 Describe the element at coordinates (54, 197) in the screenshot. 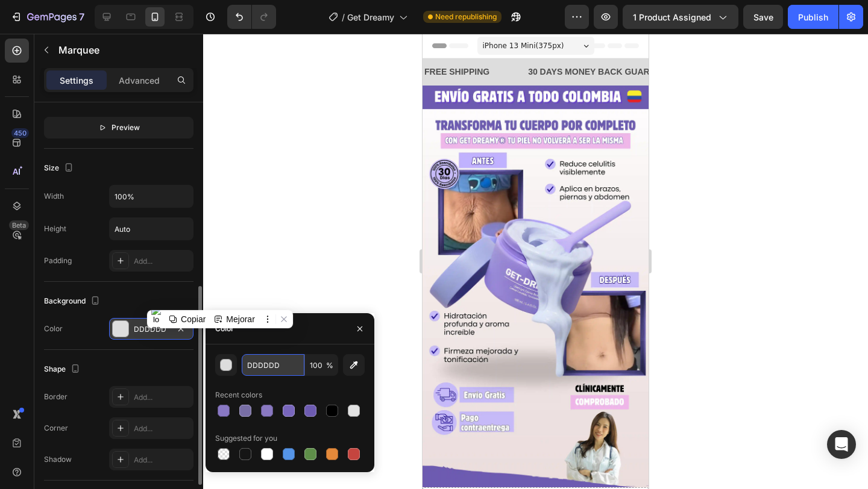

I see `div: Width` at that location.